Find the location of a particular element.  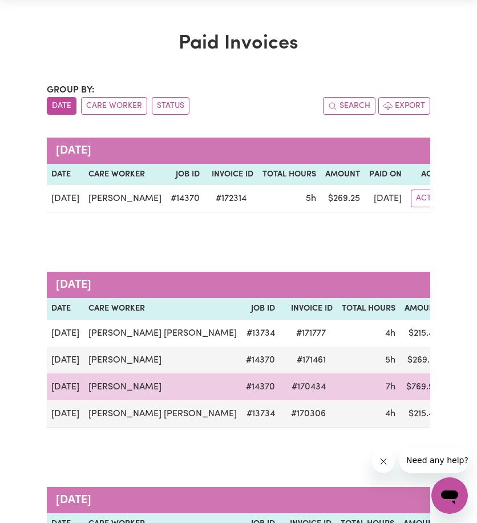

h1: Paid Invoices is located at coordinates (239, 43).